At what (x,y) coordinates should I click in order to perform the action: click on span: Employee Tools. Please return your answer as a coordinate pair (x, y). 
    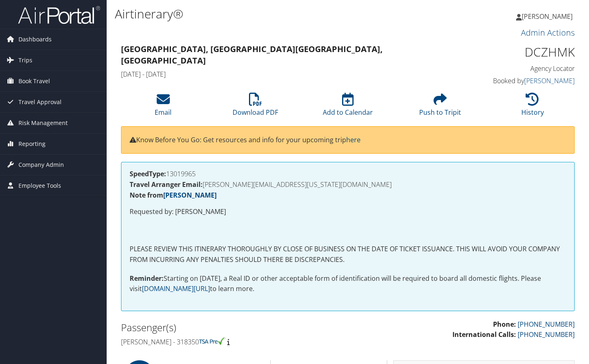
    Looking at the image, I should click on (40, 186).